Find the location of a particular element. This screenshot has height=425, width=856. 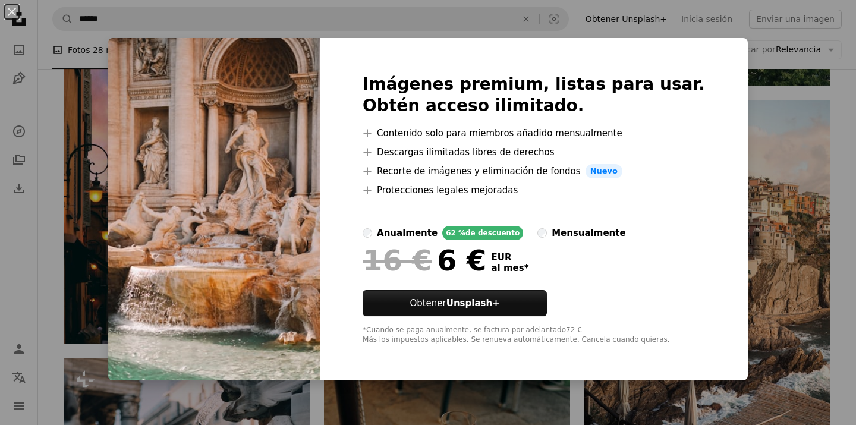

li: Descargas ilimitadas libres de derechos is located at coordinates (534, 152).